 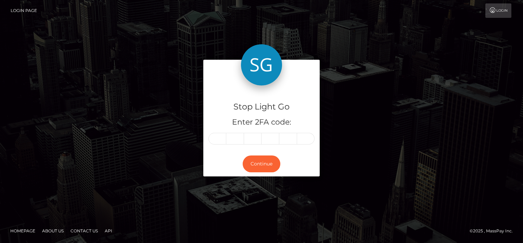 I want to click on div: © 2025 , MassPay Inc., so click(x=494, y=231).